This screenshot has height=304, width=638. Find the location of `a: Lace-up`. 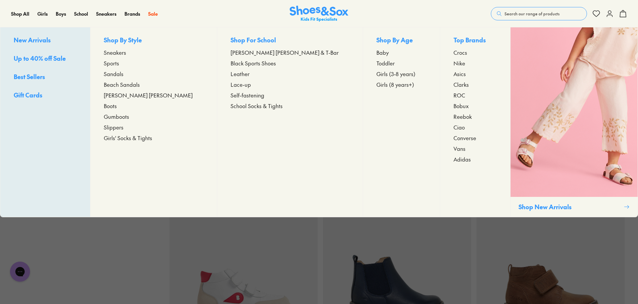

a: Lace-up is located at coordinates (290, 84).